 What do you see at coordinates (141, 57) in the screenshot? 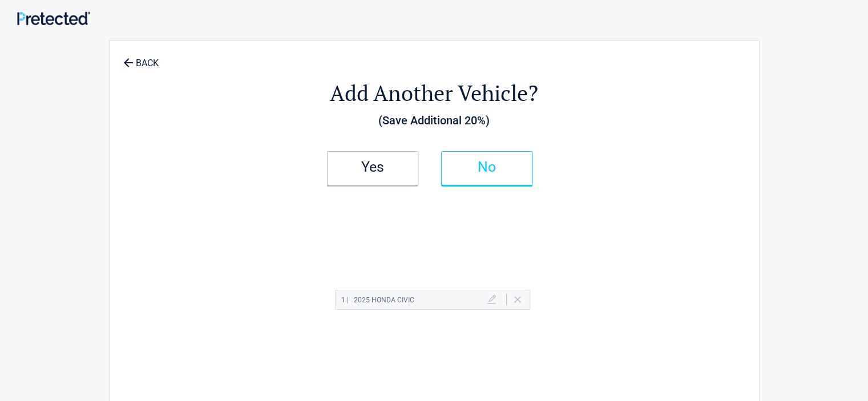
I see `a: BACK` at bounding box center [141, 57].